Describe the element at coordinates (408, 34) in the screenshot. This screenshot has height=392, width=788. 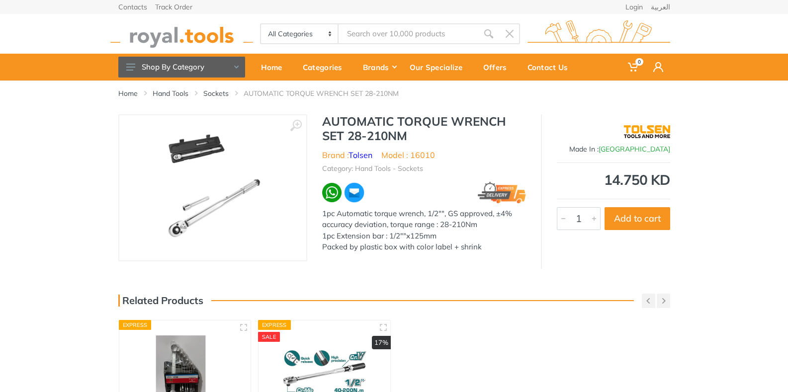
I see `input: Site search` at that location.